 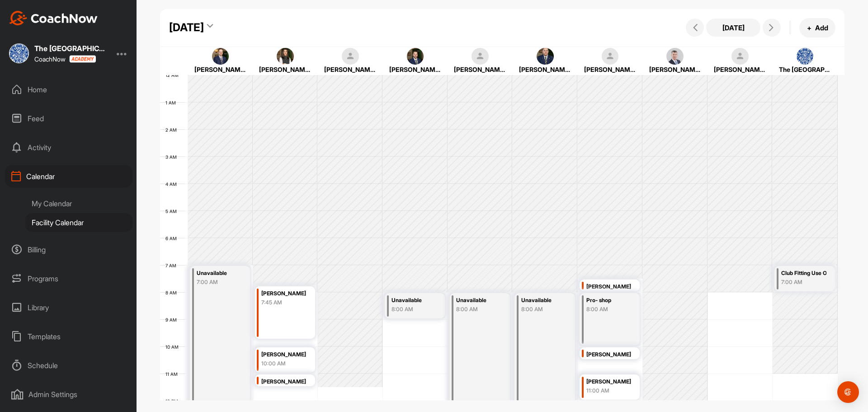 What do you see at coordinates (79, 203) in the screenshot?
I see `div: My Calendar` at bounding box center [79, 203].